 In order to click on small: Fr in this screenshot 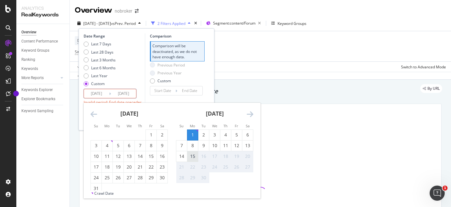, I will do `click(151, 125)`.